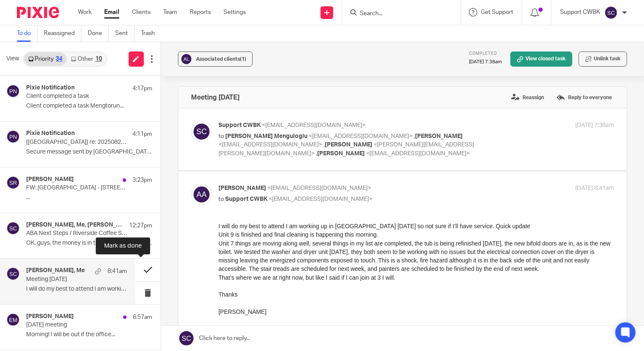  I want to click on a: Team, so click(170, 12).